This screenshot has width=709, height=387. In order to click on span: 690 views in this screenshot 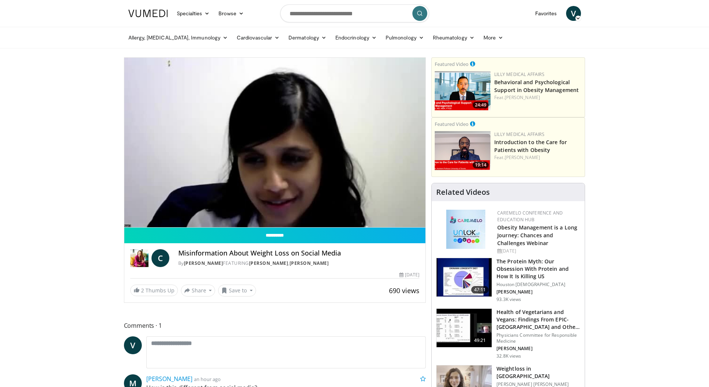, I will do `click(404, 290)`.